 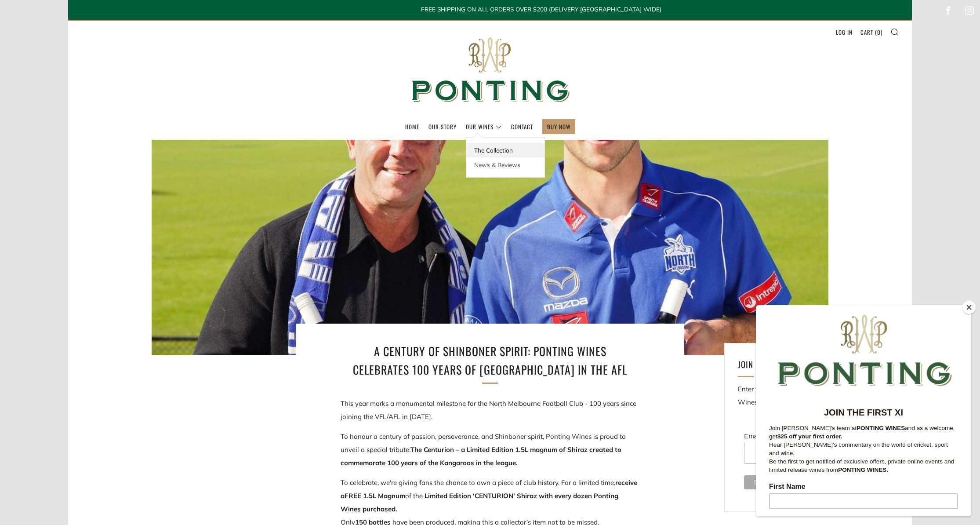 I want to click on strong: FREE 1.5L Magnum, so click(x=375, y=496).